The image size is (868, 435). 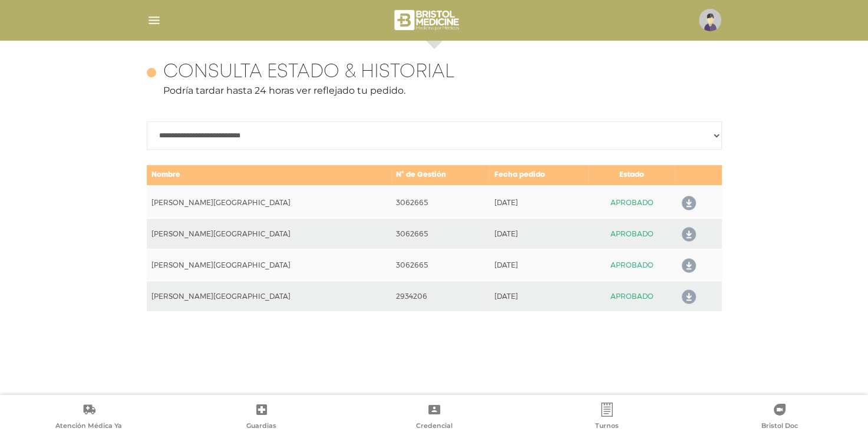 I want to click on td: Nombre, so click(x=269, y=175).